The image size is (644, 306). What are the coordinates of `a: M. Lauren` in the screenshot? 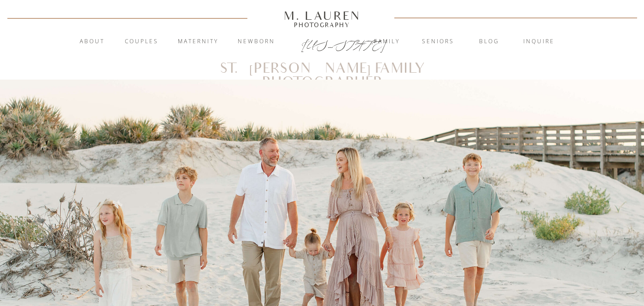 It's located at (322, 16).